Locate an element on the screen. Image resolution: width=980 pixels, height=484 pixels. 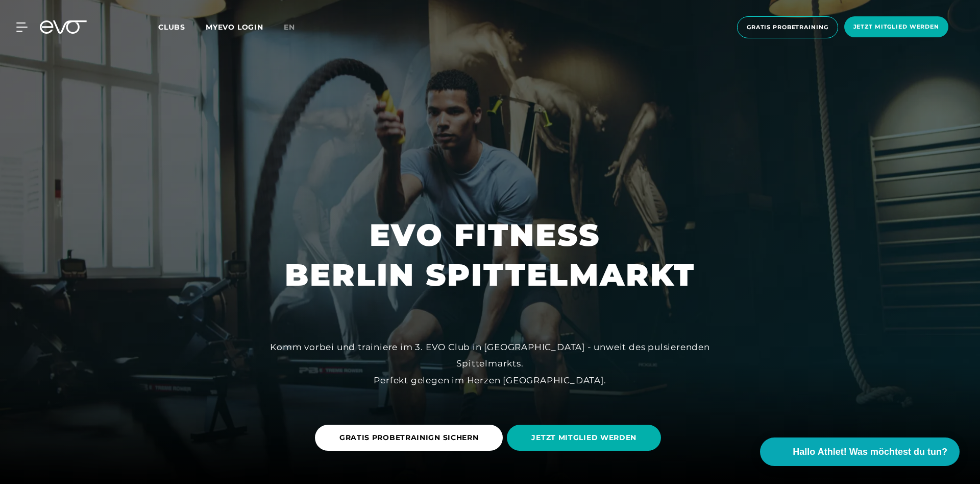
a: JETZT MITGLIED WERDEN is located at coordinates (586, 437).